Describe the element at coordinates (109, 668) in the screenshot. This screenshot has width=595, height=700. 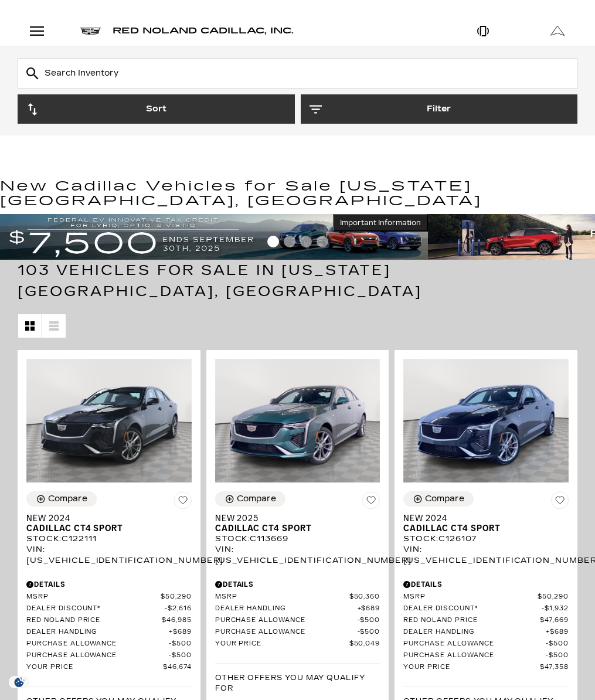
I see `a: Your Price $46,674` at that location.